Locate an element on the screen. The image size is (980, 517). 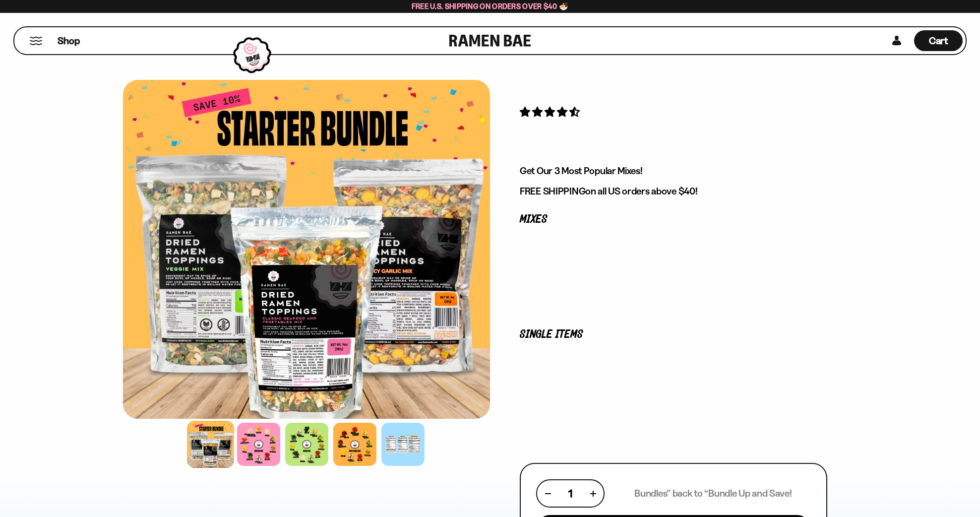
div: Cart is located at coordinates (939, 41).